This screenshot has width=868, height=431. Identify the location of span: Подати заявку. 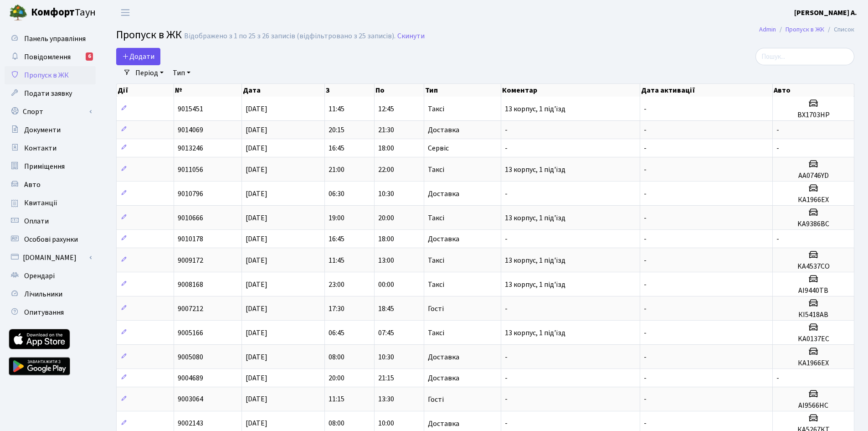
(48, 93).